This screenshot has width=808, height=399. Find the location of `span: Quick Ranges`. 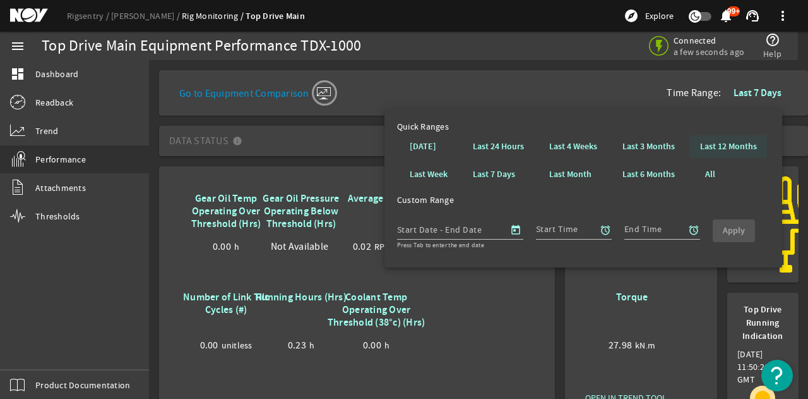

span: Quick Ranges is located at coordinates (423, 126).